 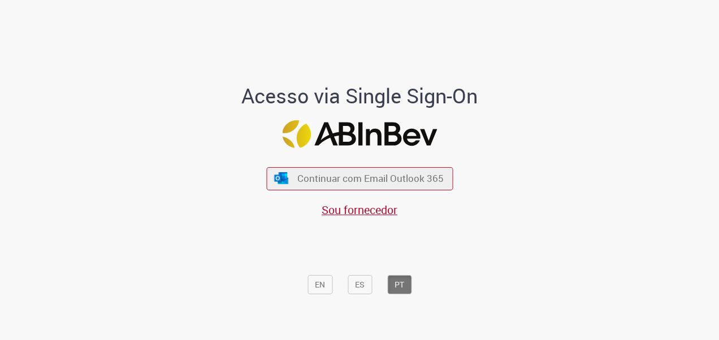 I want to click on h1: Acesso via Single Sign-On, so click(x=360, y=96).